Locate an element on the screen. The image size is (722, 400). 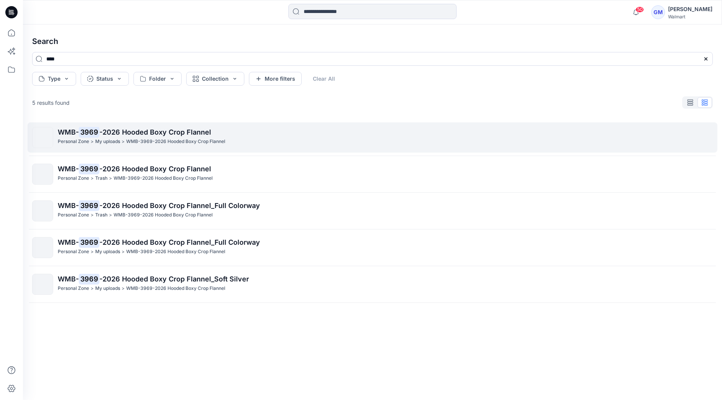
button: Status is located at coordinates (105, 79).